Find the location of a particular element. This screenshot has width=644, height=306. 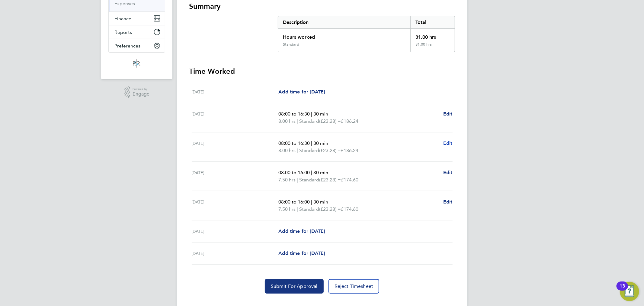

div: Description is located at coordinates (344, 22).